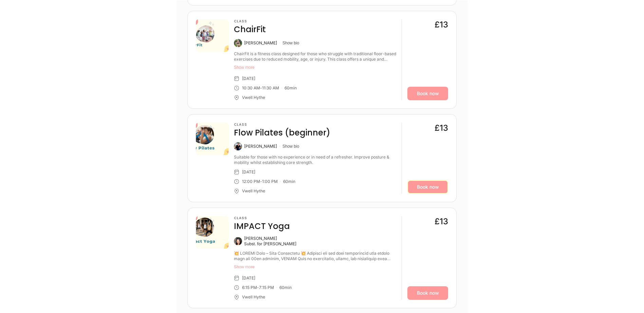  Describe the element at coordinates (314, 56) in the screenshot. I see `div: ChairFit is a fitness class designed for those who struggle with traditional floor-based exercise...` at that location.